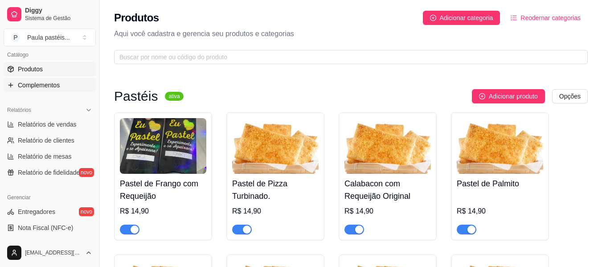  What do you see at coordinates (174, 96) in the screenshot?
I see `sup: ativa` at bounding box center [174, 96].